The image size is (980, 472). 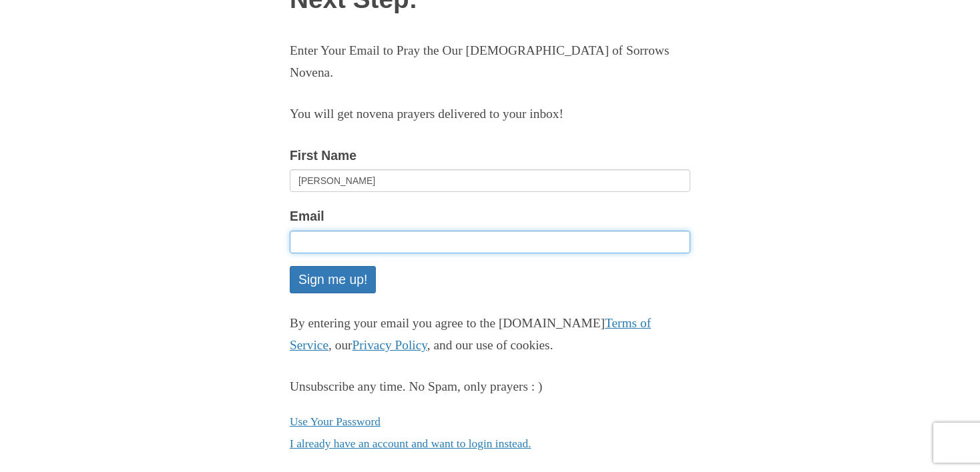 I want to click on a: I already have an account and want to login instead., so click(x=410, y=443).